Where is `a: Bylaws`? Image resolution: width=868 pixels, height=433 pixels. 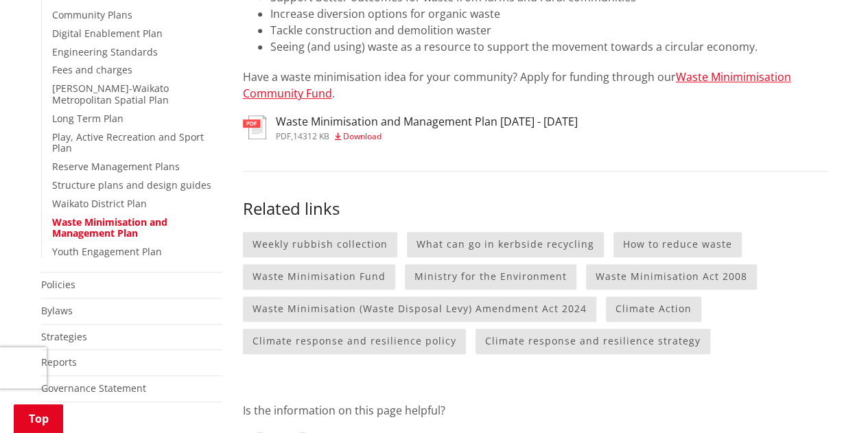
a: Bylaws is located at coordinates (57, 310).